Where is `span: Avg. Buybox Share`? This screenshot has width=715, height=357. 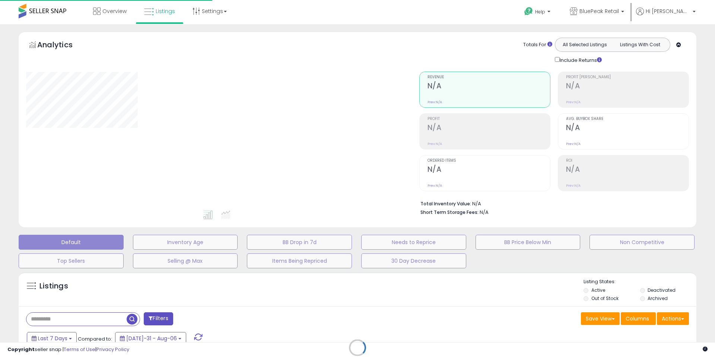 span: Avg. Buybox Share is located at coordinates (627, 119).